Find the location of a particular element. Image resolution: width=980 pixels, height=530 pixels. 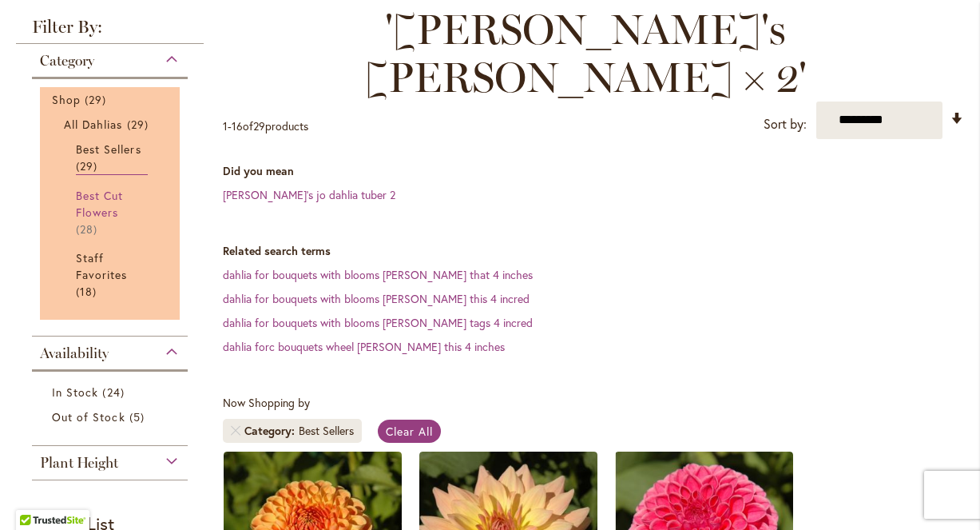

a: Remove Category Best Sellers is located at coordinates (236, 431).